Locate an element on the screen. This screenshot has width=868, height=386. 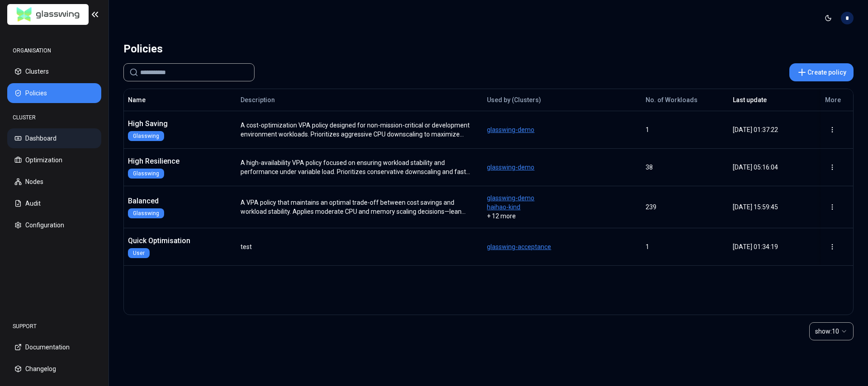
div: A VPA policy that maintains an optimal trade-off between cost savings and workload stability. App... is located at coordinates (360, 207).